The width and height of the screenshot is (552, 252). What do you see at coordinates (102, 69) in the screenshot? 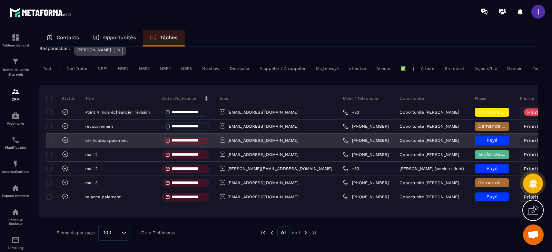
I see `div: NRP1` at bounding box center [102, 69].